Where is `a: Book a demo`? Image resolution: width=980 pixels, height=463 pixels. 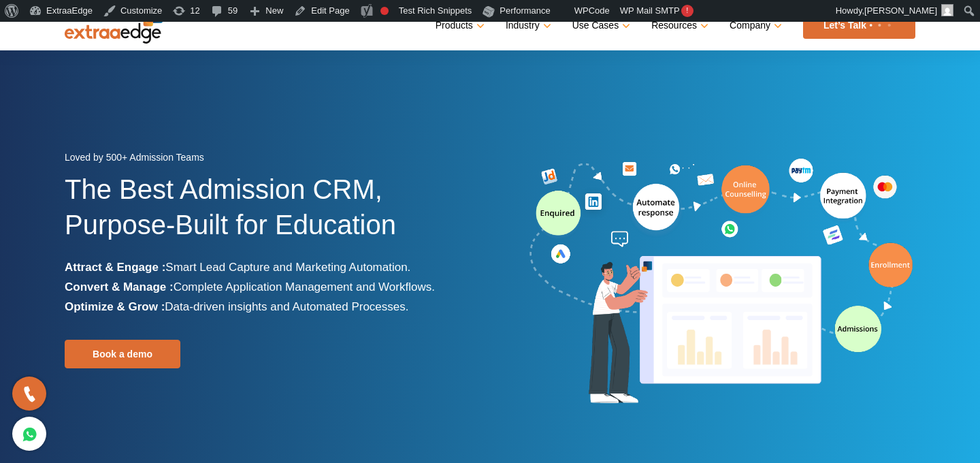 a: Book a demo is located at coordinates (123, 354).